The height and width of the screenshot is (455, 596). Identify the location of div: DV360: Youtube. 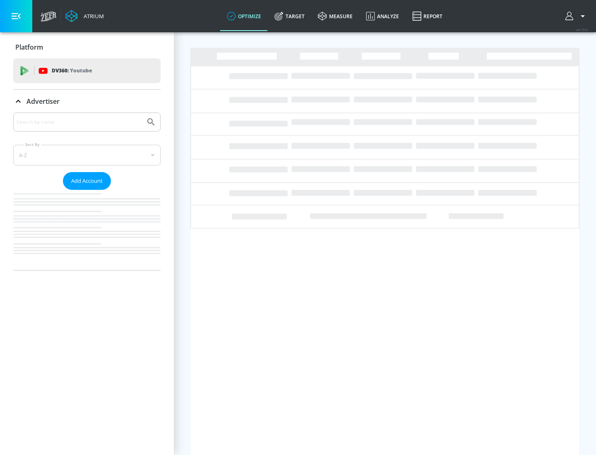
(87, 71).